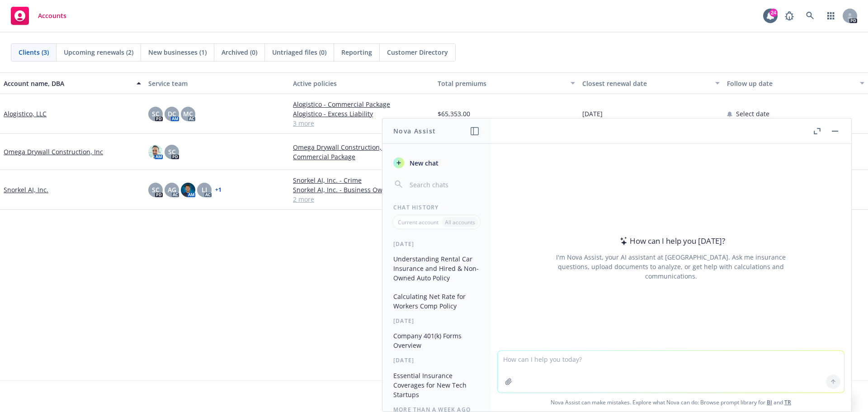 The height and width of the screenshot is (412, 868). Describe the element at coordinates (811, 16) in the screenshot. I see `a: Search` at that location.